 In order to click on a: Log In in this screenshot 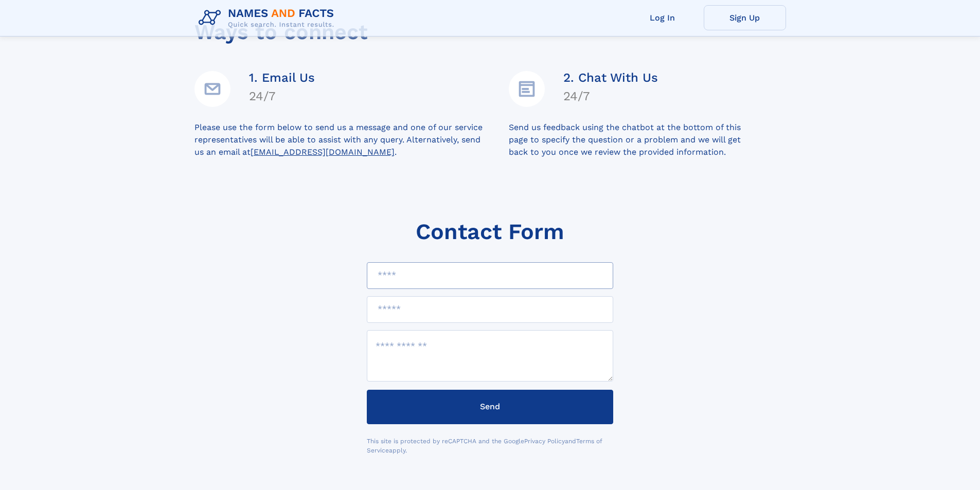, I will do `click(663, 18)`.